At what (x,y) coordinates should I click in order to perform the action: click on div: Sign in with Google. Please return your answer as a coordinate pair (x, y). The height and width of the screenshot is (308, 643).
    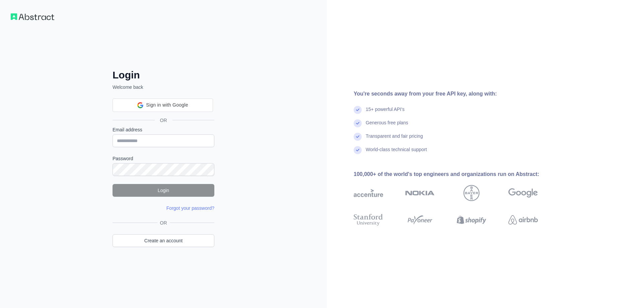
    Looking at the image, I should click on (163, 105).